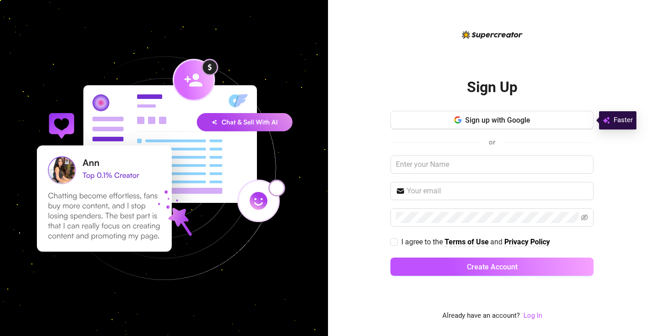  I want to click on img: svg%3e, so click(607, 120).